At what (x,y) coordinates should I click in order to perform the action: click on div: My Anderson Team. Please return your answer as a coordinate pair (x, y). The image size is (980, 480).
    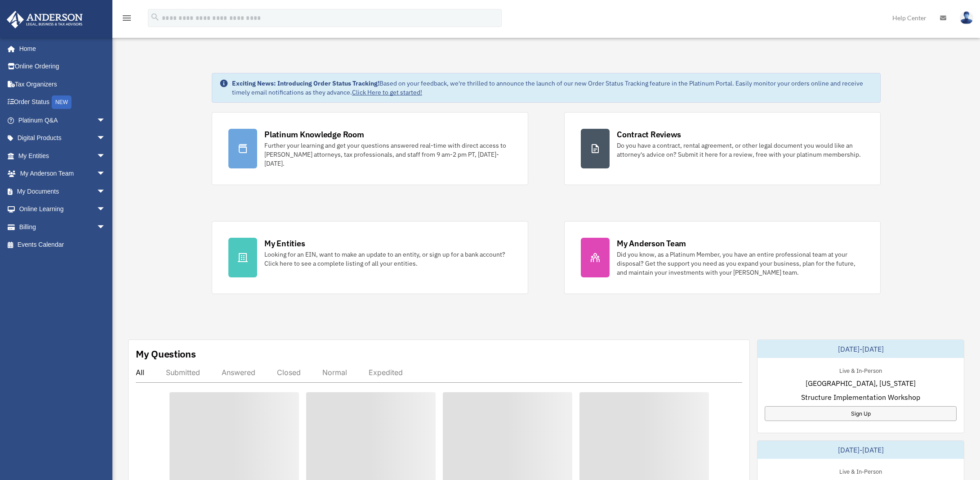
    Looking at the image, I should click on (652, 243).